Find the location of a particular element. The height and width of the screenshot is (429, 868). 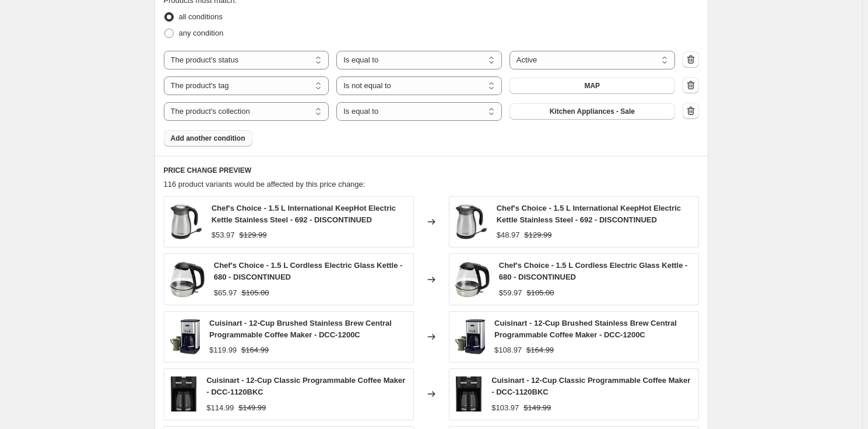

span: any condition is located at coordinates (201, 33).